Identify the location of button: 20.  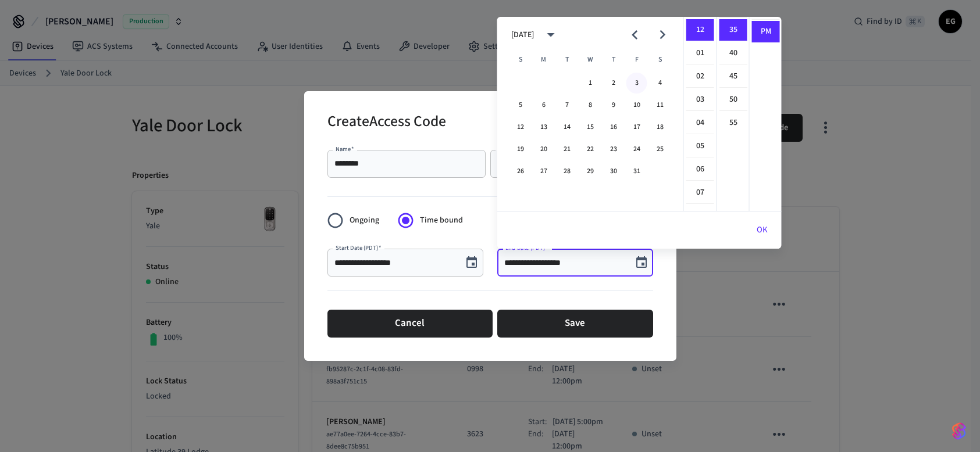
(544, 150).